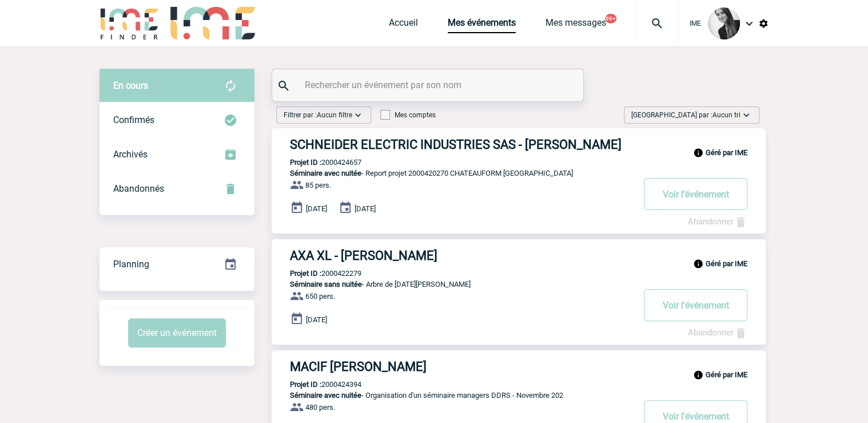  What do you see at coordinates (407, 115) in the screenshot?
I see `label: Mes comptes` at bounding box center [407, 115].